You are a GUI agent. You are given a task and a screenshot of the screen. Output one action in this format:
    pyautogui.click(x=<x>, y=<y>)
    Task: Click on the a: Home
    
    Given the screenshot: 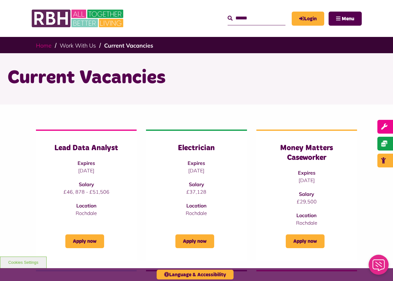 What is the action you would take?
    pyautogui.click(x=44, y=45)
    